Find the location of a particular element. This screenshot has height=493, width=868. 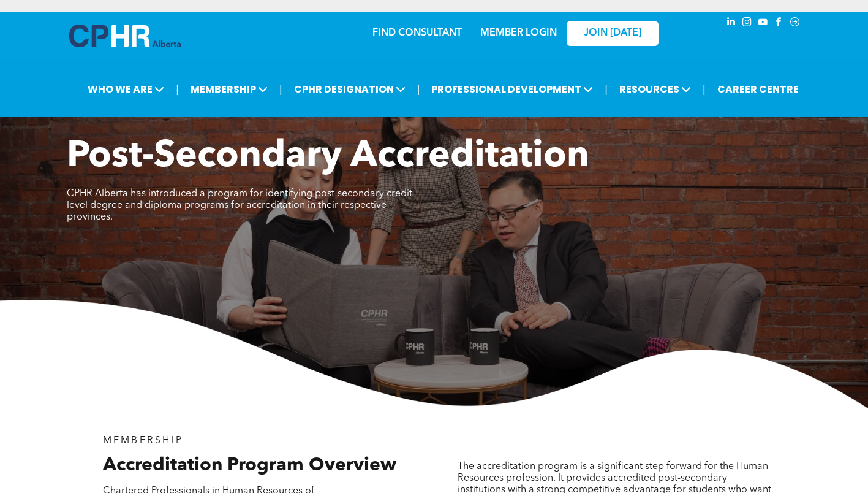

a: Social network is located at coordinates (795, 23).